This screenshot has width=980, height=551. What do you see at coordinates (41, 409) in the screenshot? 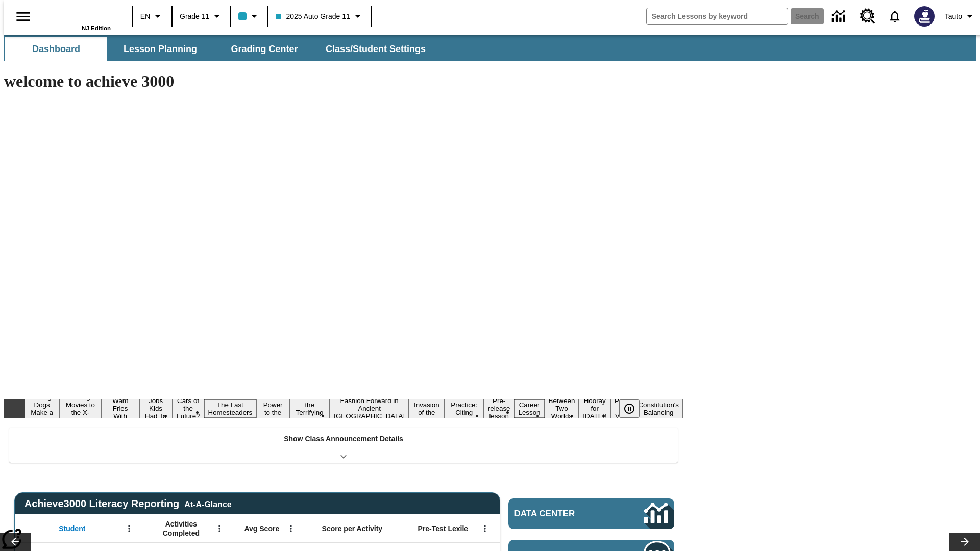
I see `button: Slide 1 Diving Dogs Make a Splash` at bounding box center [41, 409].